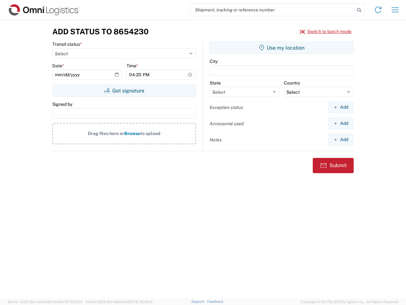 This screenshot has height=305, width=406. I want to click on label: Date, so click(58, 66).